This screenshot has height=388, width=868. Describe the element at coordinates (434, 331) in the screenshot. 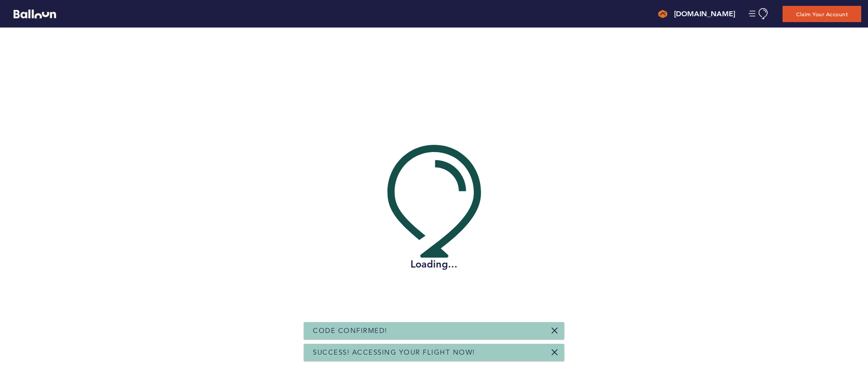

I see `div: Code Confirmed!` at that location.